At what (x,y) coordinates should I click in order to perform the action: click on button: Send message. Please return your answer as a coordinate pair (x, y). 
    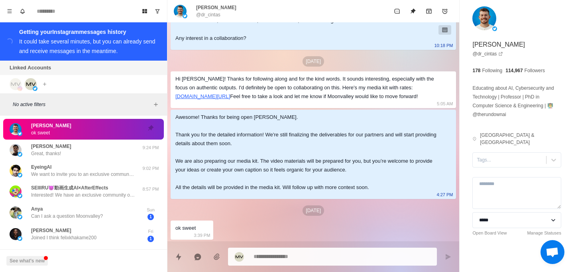
    Looking at the image, I should click on (448, 257).